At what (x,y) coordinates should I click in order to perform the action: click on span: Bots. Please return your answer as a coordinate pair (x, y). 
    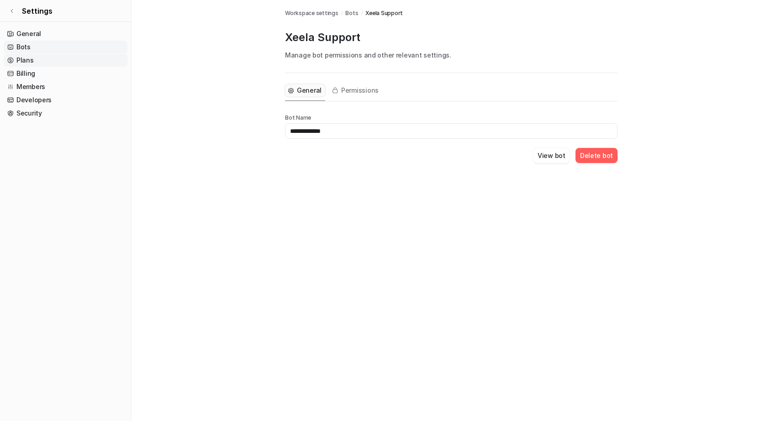
    Looking at the image, I should click on (352, 13).